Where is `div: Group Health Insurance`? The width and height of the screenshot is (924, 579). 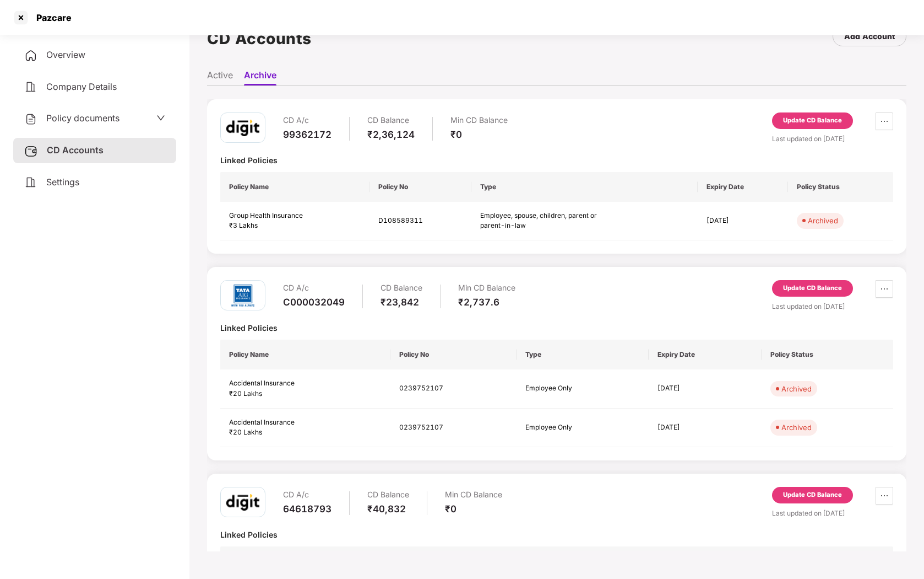
div: Group Health Insurance is located at coordinates (294, 215).